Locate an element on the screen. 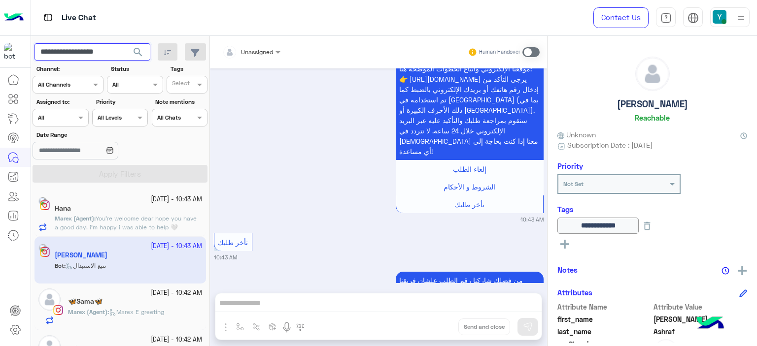  button: search is located at coordinates (138, 54).